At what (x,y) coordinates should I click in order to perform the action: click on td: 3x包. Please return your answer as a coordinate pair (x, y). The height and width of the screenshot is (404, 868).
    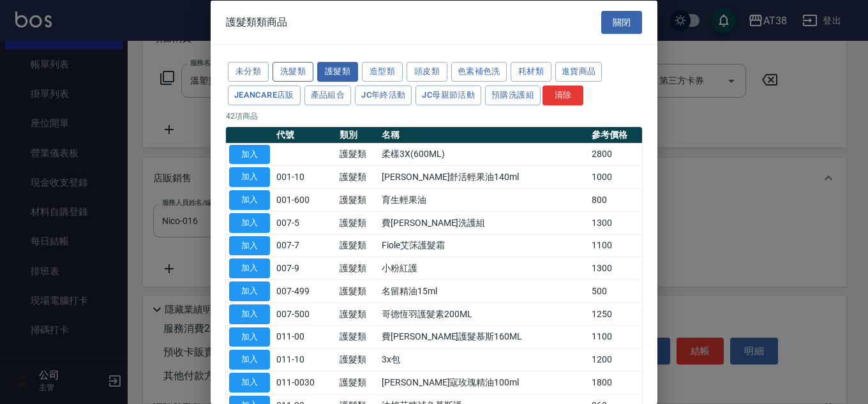
    Looking at the image, I should click on (483, 359).